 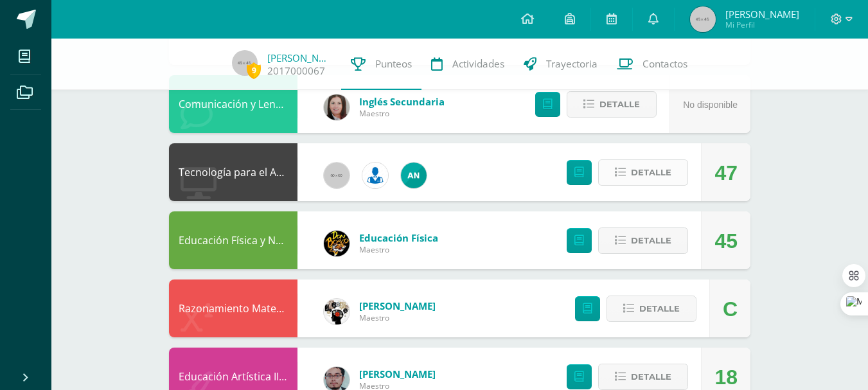 What do you see at coordinates (726, 241) in the screenshot?
I see `div: 45` at bounding box center [726, 241].